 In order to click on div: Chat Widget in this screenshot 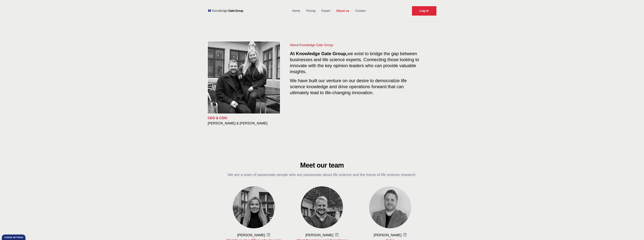, I will do `click(635, 231)`.